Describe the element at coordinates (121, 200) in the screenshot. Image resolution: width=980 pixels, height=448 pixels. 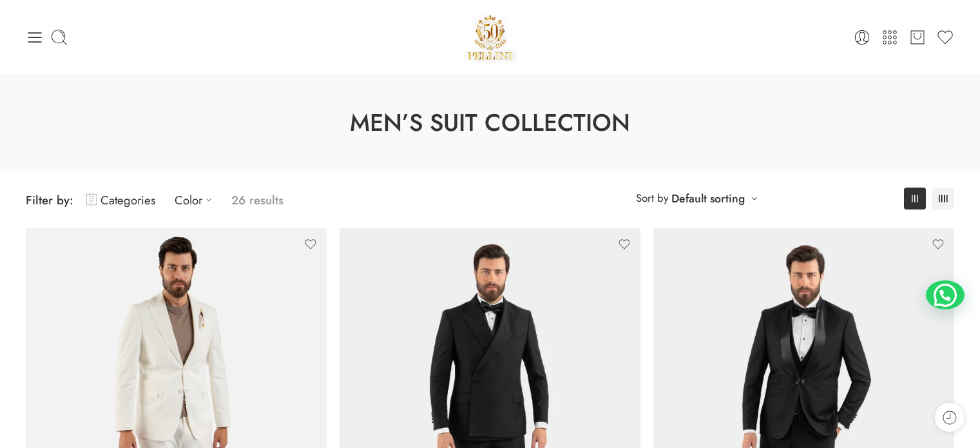
I see `a: Categories` at that location.